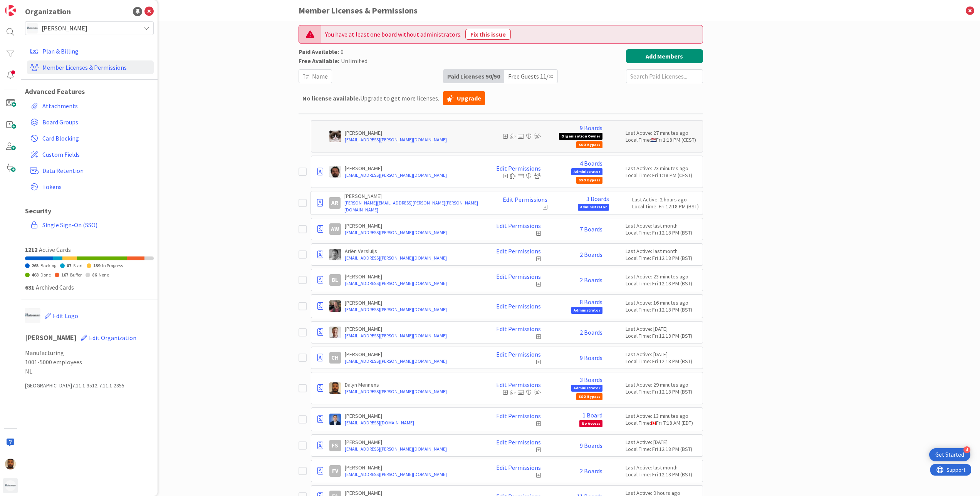  What do you see at coordinates (653, 424) in the screenshot?
I see `img: ca.png` at bounding box center [653, 424].